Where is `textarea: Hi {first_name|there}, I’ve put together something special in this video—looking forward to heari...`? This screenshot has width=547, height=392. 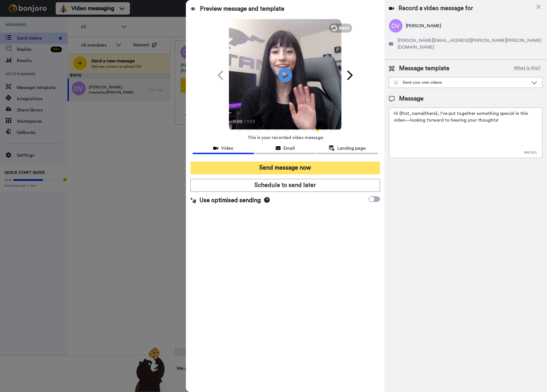
textarea: Hi {first_name|there}, I’ve put together something special in this video—looking forward to heari... is located at coordinates (466, 133).